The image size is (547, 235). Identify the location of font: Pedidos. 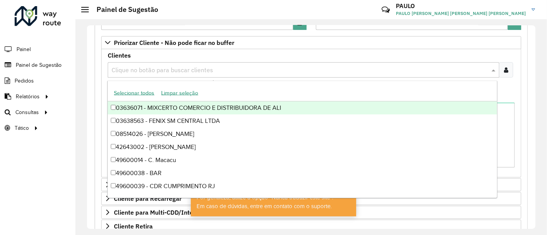
(24, 81).